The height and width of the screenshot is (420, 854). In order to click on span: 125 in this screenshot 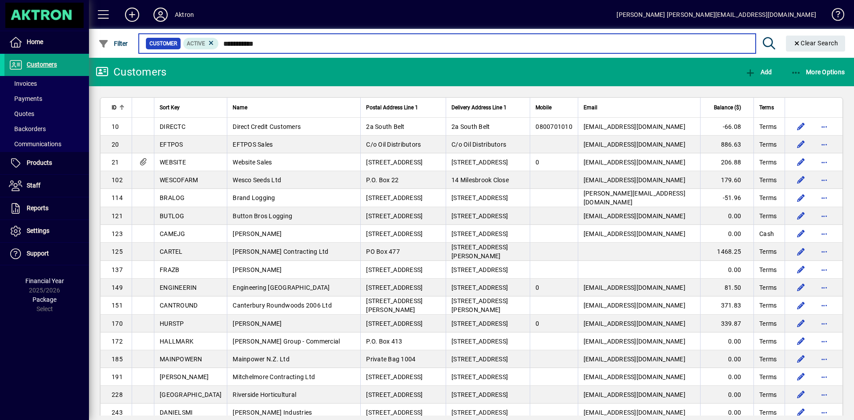, I will do `click(117, 252)`.